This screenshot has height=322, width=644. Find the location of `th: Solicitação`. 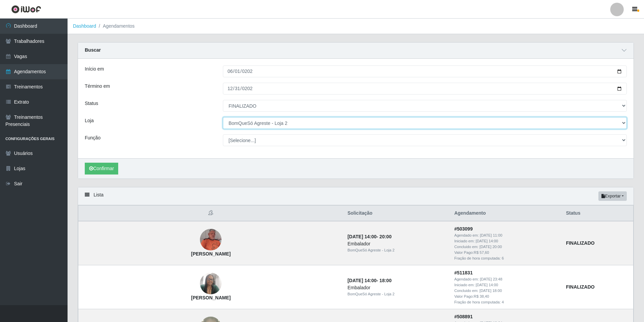

th: Solicitação is located at coordinates (397, 213).